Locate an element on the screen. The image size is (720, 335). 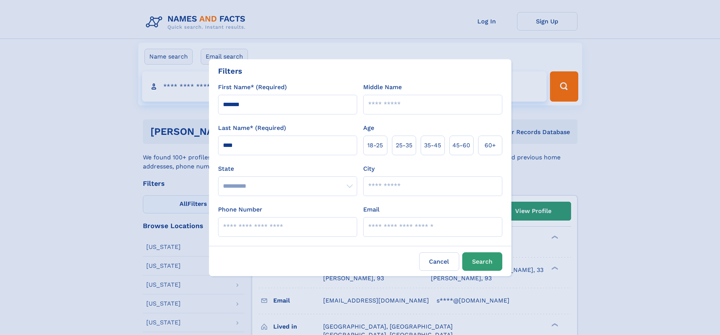
span: 60+ is located at coordinates (490, 146).